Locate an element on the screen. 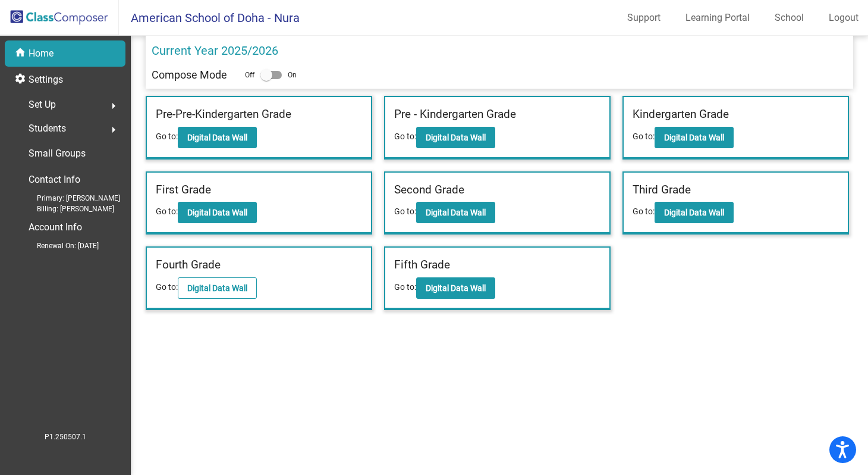  label: Second Grade is located at coordinates (429, 190).